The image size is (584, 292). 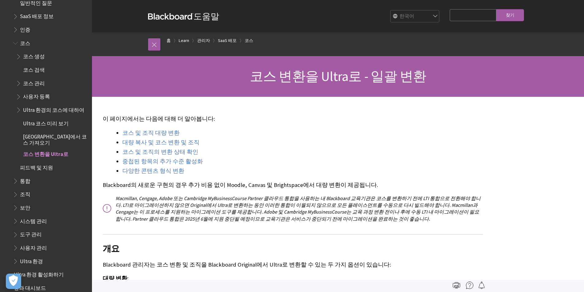 I want to click on span: 피드백 및 지원, so click(x=36, y=166).